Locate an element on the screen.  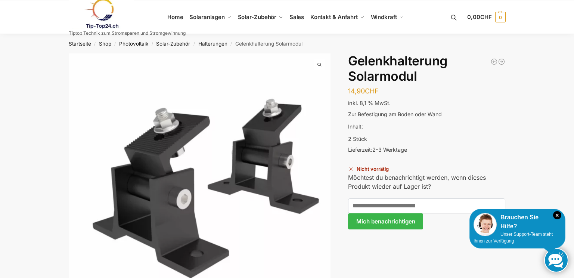
p: Tiptop Technik zum Stromsparen und Stromgewinnung is located at coordinates (127, 33).